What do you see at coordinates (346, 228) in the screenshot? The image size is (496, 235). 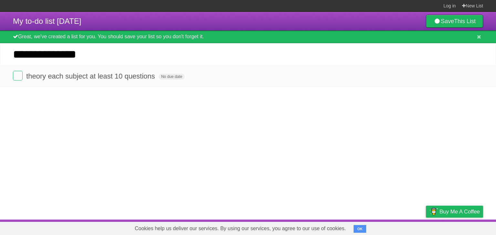 I see `a: About` at bounding box center [346, 228].